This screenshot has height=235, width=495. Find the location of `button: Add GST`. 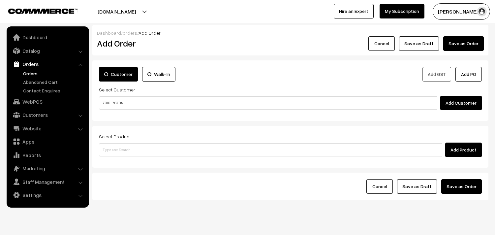

button: Add GST is located at coordinates (436, 74).